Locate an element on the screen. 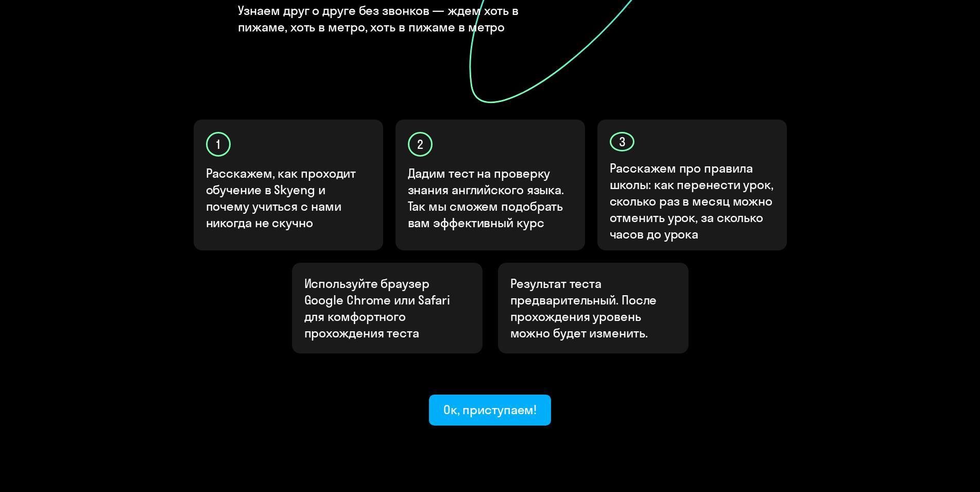  div: 2 is located at coordinates (420, 144).